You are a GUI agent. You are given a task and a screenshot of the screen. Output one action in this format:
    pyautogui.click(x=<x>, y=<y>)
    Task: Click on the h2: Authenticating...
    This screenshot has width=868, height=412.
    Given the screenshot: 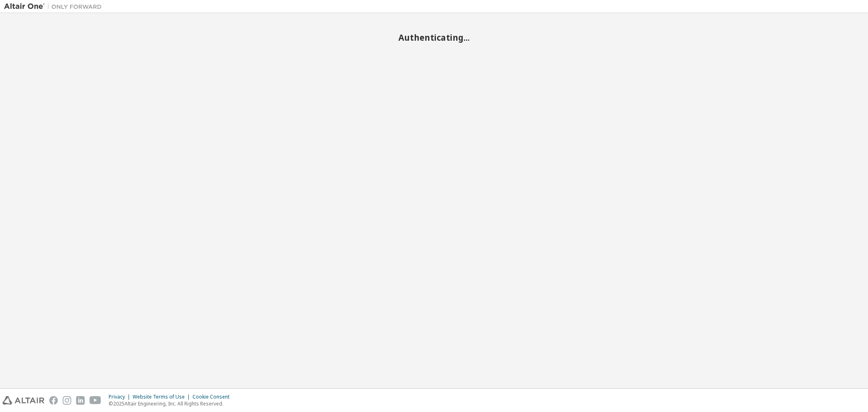 What is the action you would take?
    pyautogui.click(x=434, y=37)
    